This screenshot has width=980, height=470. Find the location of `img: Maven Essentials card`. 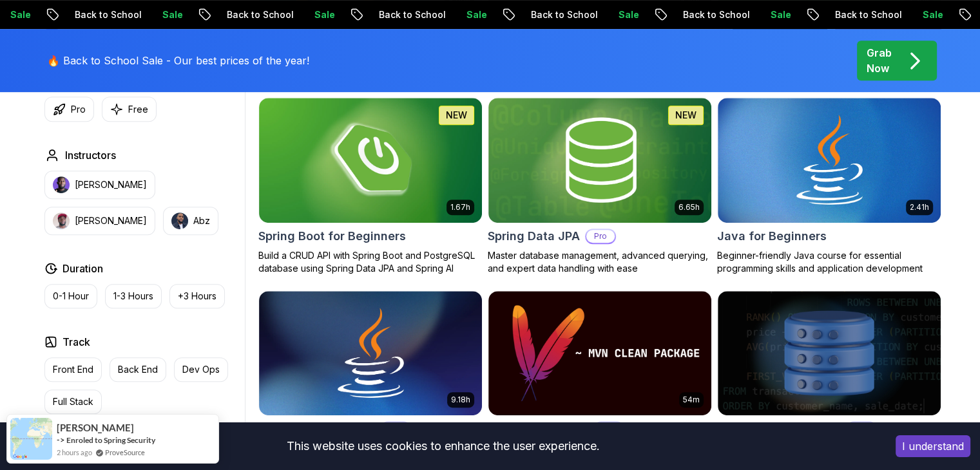

img: Maven Essentials card is located at coordinates (600, 354).